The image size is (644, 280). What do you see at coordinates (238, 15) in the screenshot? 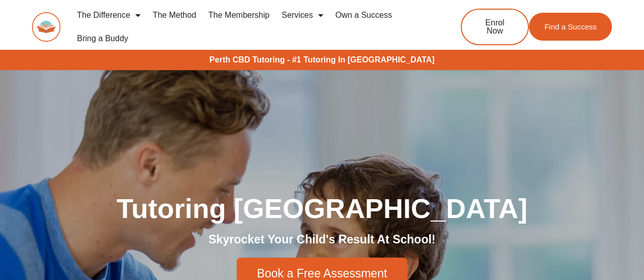
I see `a: The Membership` at bounding box center [238, 15].